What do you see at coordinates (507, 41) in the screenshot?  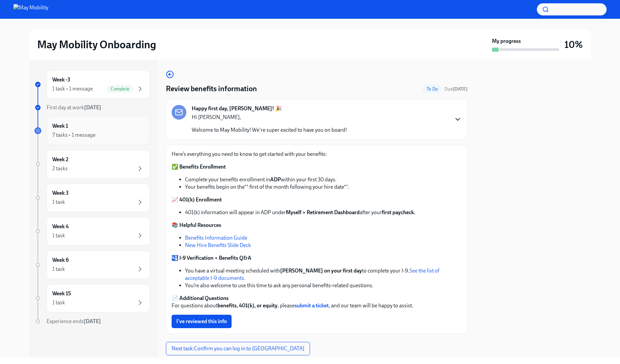 I see `strong: My progress` at bounding box center [507, 41].